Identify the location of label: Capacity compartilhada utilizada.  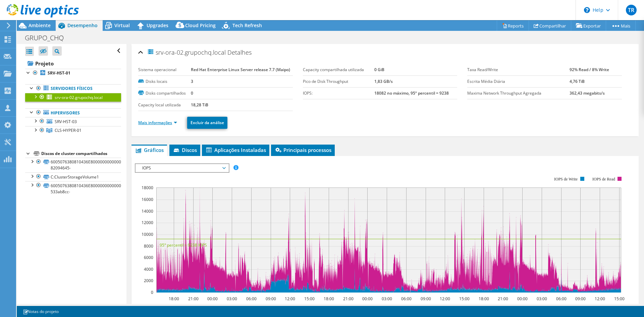
(339, 70).